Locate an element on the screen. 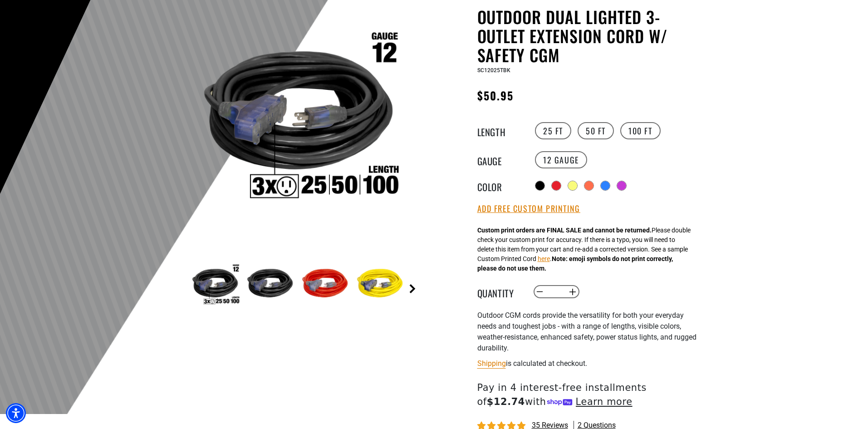 The image size is (868, 429). a: Next is located at coordinates (412, 289).